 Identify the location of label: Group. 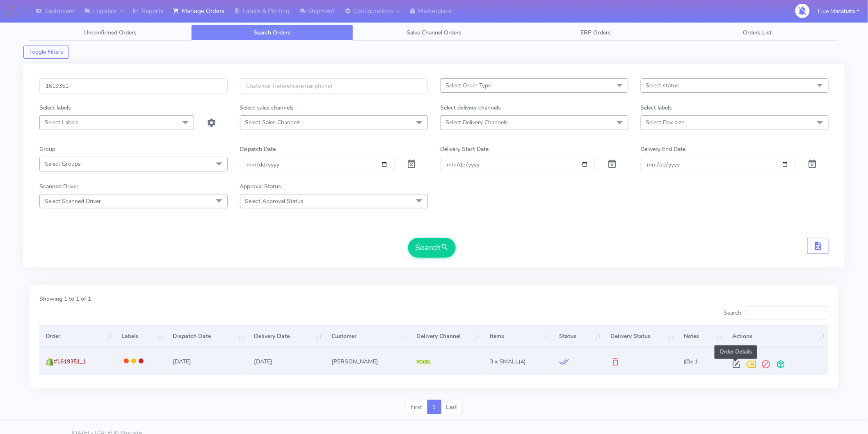
(47, 149).